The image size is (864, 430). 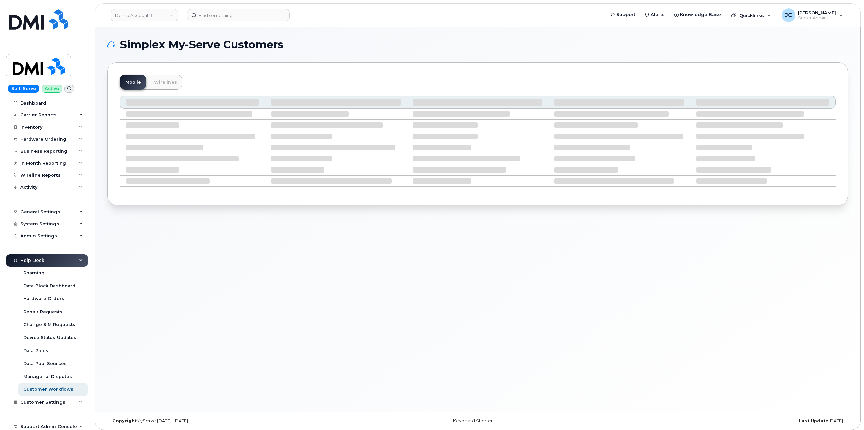 What do you see at coordinates (133, 82) in the screenshot?
I see `a: Mobile` at bounding box center [133, 82].